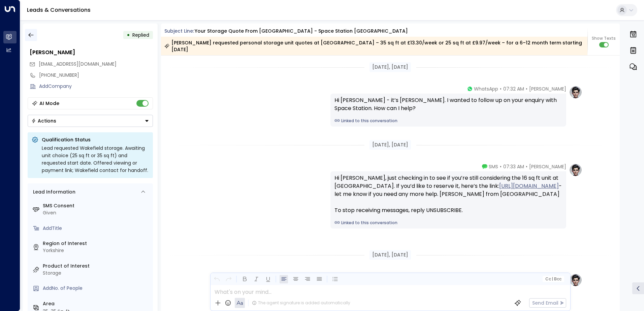 The image size is (644, 311). Describe the element at coordinates (514, 89) in the screenshot. I see `span: 07:32 AM` at that location.